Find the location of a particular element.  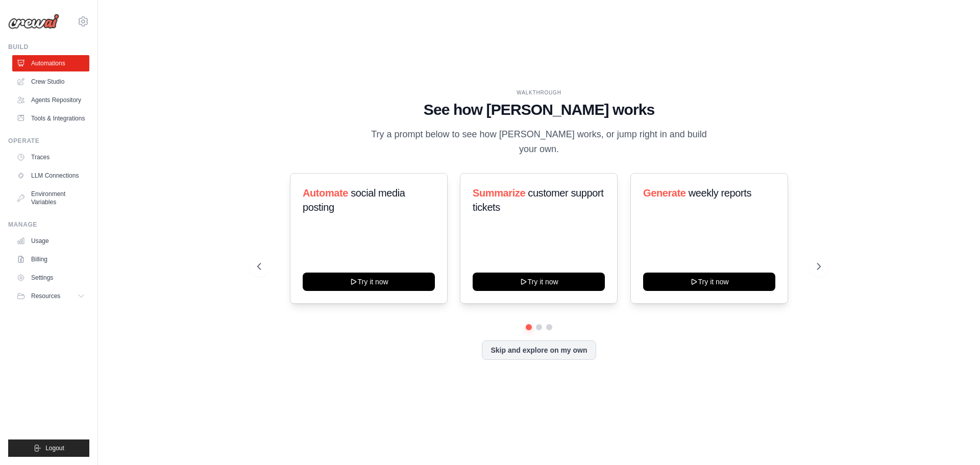

div: WALKTHROUGH is located at coordinates (539, 92).